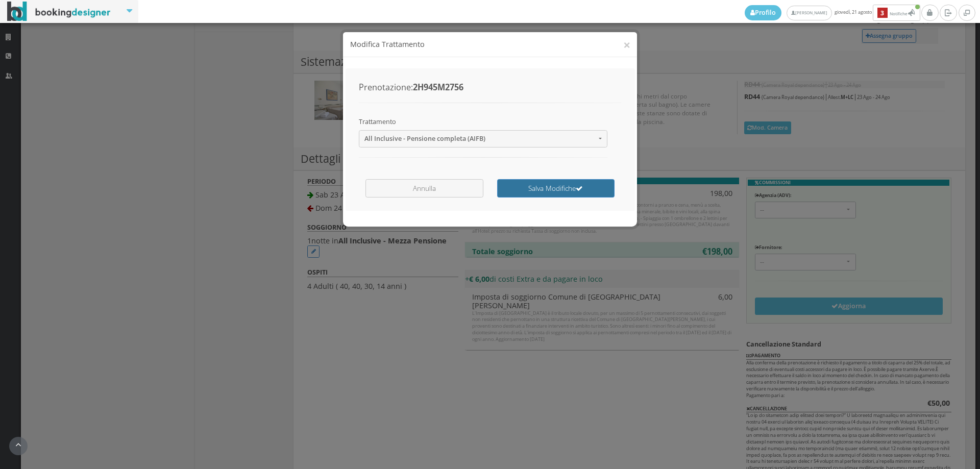  What do you see at coordinates (896, 13) in the screenshot?
I see `button: 3Notifiche` at bounding box center [896, 13].